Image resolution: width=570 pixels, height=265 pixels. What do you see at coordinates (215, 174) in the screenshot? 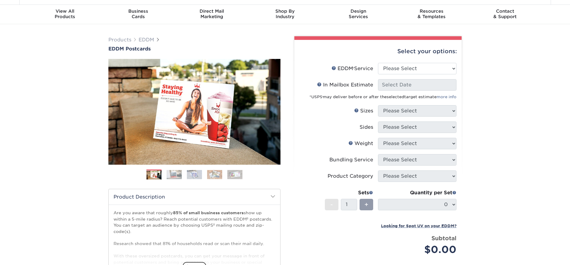
I see `img: EDDM 04` at bounding box center [215, 174].